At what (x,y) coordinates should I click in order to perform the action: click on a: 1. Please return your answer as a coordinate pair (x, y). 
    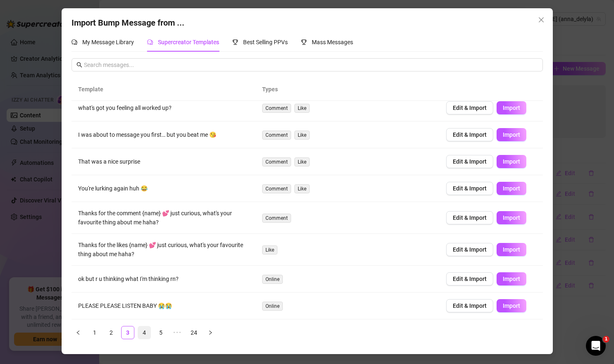
    Looking at the image, I should click on (94, 333).